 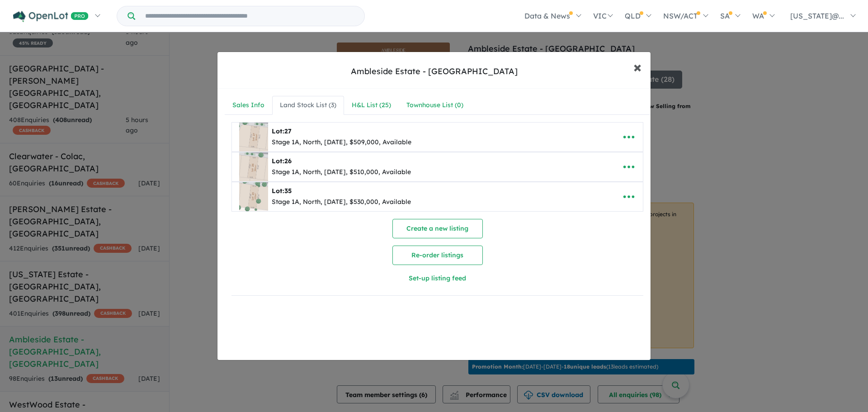 What do you see at coordinates (50, 16) in the screenshot?
I see `img: Openlot PRO Logo White` at bounding box center [50, 16].